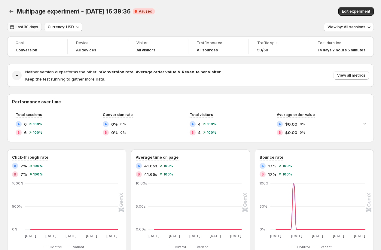 This screenshot has height=250, width=381. Describe the element at coordinates (279, 47) in the screenshot. I see `a: Traffic split50/50` at that location.